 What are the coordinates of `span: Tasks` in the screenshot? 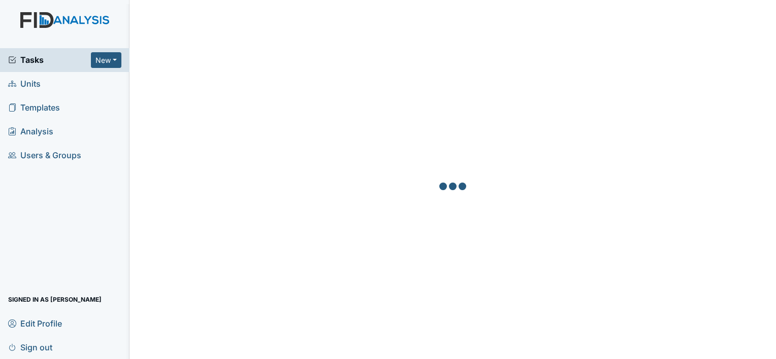 It's located at (49, 60).